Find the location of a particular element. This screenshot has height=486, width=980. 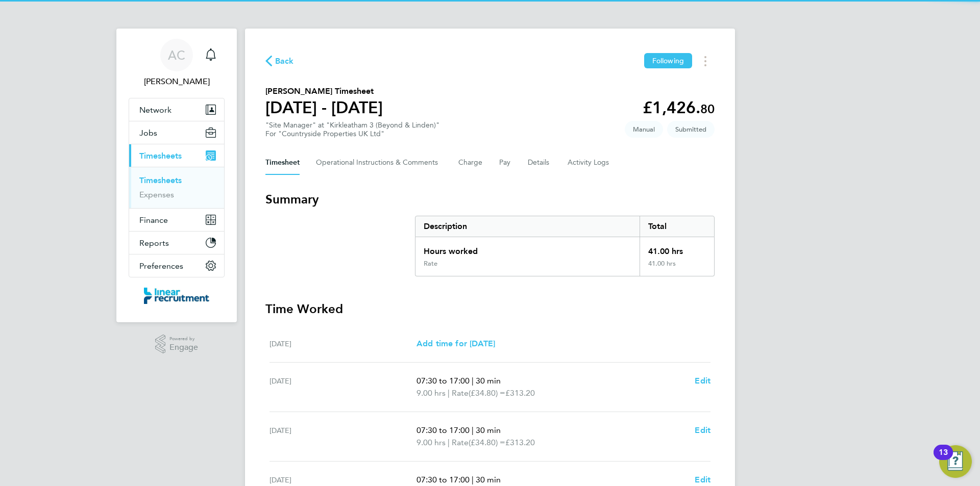

a: Go to home page is located at coordinates (177, 296).